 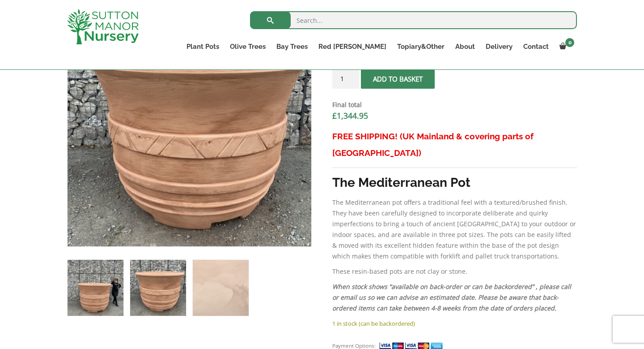 I want to click on button: Add to basket, so click(x=398, y=78).